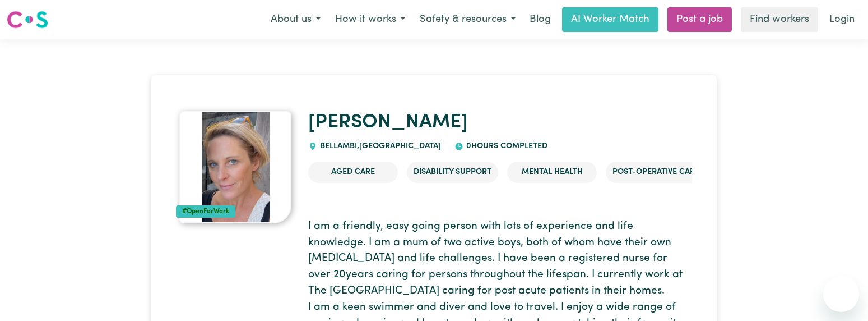 This screenshot has height=321, width=868. I want to click on span: 0 hours completed, so click(505, 146).